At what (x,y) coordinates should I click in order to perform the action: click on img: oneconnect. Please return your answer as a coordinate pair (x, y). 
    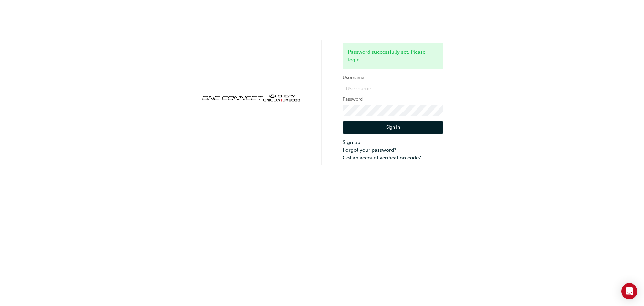
    Looking at the image, I should click on (251, 97).